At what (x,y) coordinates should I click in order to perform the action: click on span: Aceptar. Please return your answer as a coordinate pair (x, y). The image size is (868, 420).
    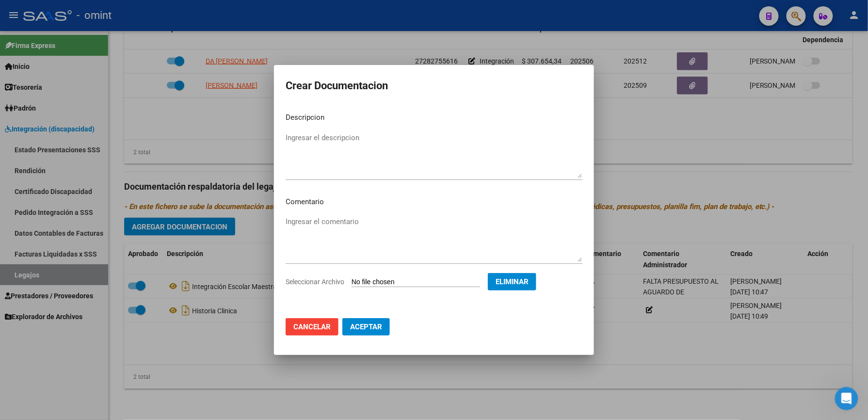
    Looking at the image, I should click on (366, 327).